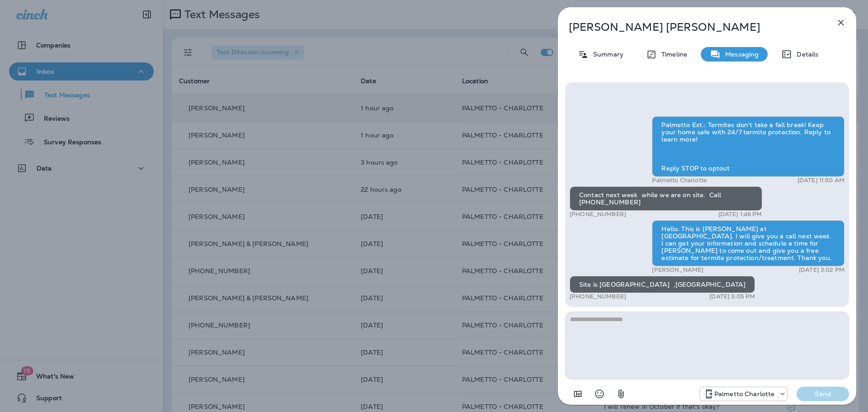 This screenshot has width=868, height=412. What do you see at coordinates (744, 394) in the screenshot?
I see `div: +1 (704) 307-2477` at bounding box center [744, 394].